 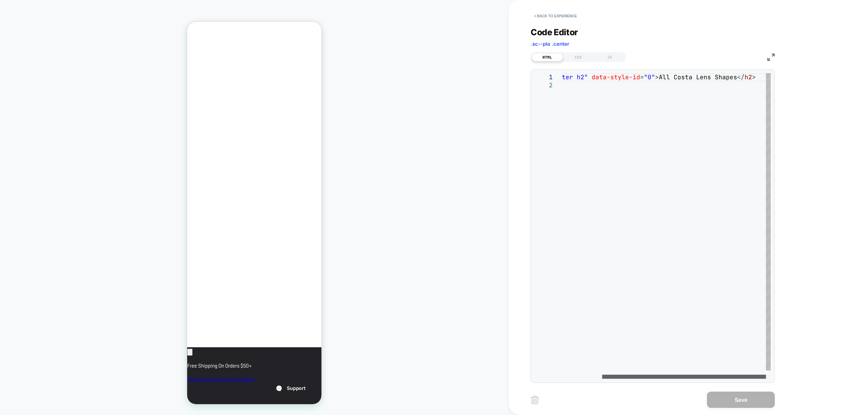 What do you see at coordinates (554, 32) in the screenshot?
I see `span: Code Editor` at bounding box center [554, 32].